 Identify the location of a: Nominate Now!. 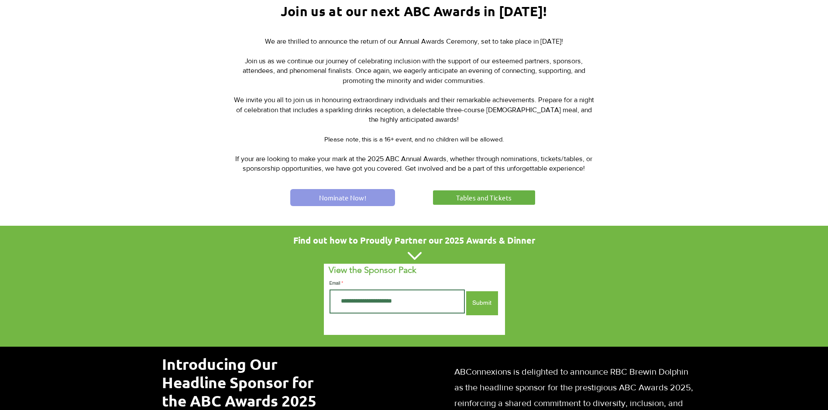
(343, 197).